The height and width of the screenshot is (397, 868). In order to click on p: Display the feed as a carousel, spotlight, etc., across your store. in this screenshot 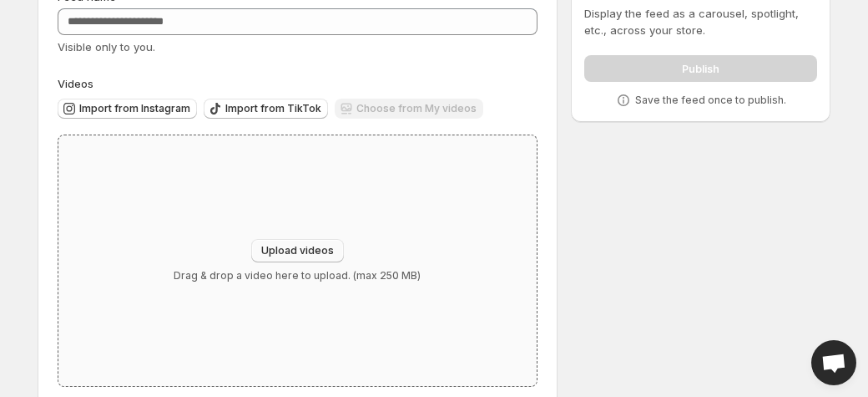, I will do `click(700, 22)`.